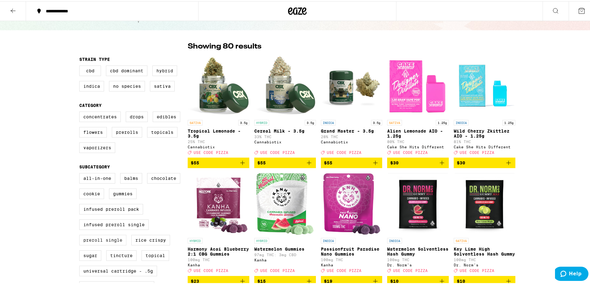 The image size is (590, 284). Describe the element at coordinates (417, 105) in the screenshot. I see `a: Open page for Alien Lemonade AIO - 1.25g from Cake She Hits Different` at that location.